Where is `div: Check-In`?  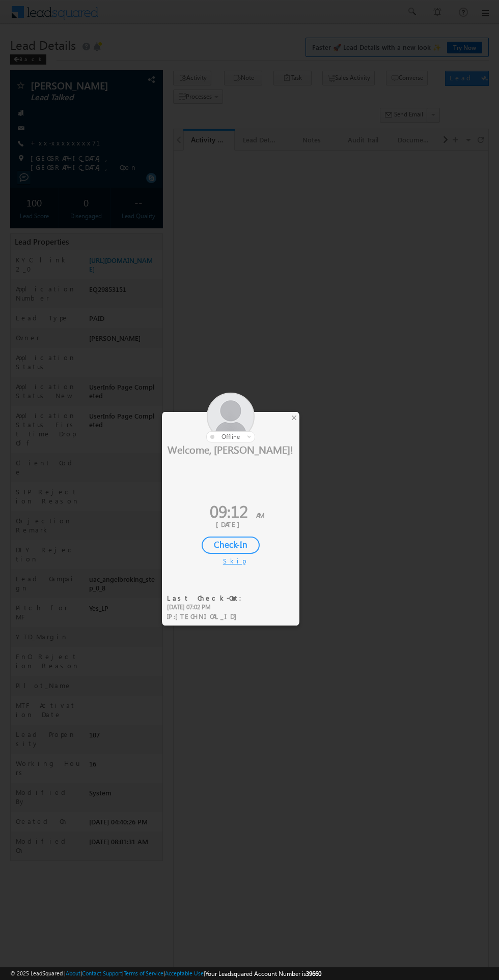
div: Check-In is located at coordinates (231, 545).